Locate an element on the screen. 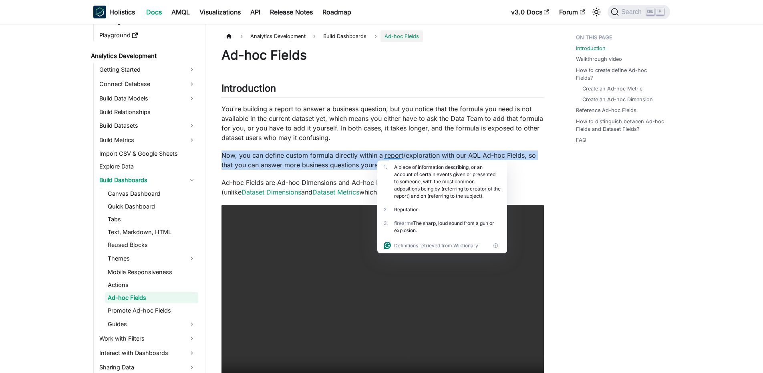 This screenshot has width=763, height=373. span: Ad-hoc Fields is located at coordinates (402, 36).